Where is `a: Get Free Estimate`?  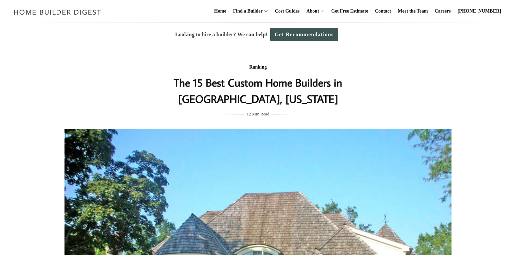
a: Get Free Estimate is located at coordinates (350, 11).